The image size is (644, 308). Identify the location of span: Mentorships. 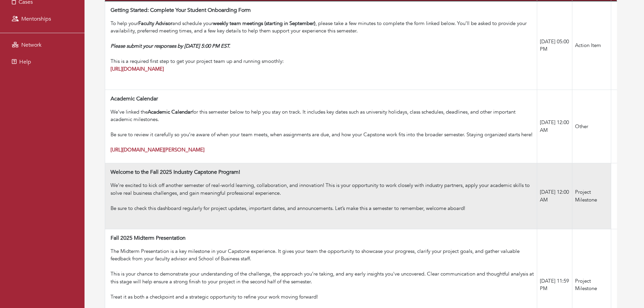
(36, 19).